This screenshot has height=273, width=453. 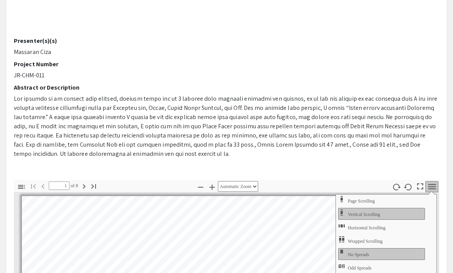 I want to click on button: Tools, so click(x=432, y=187).